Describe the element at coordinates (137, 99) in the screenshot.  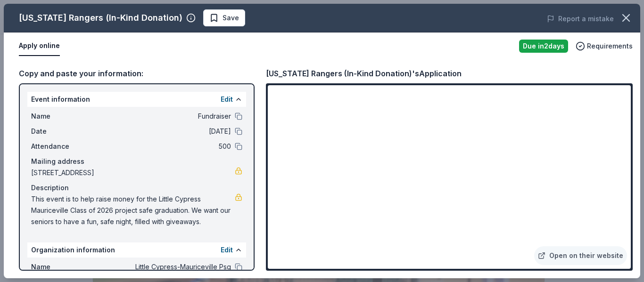
I see `div: Event information` at that location.